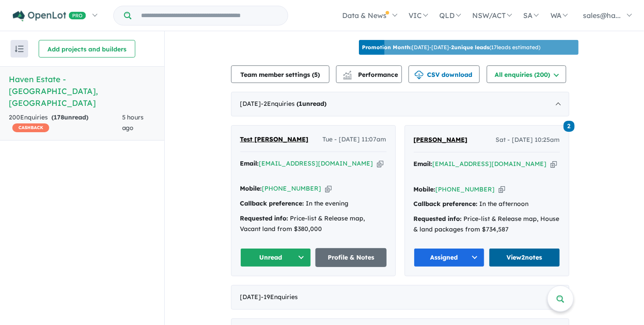 The height and width of the screenshot is (325, 644). I want to click on a: 2, so click(569, 126).